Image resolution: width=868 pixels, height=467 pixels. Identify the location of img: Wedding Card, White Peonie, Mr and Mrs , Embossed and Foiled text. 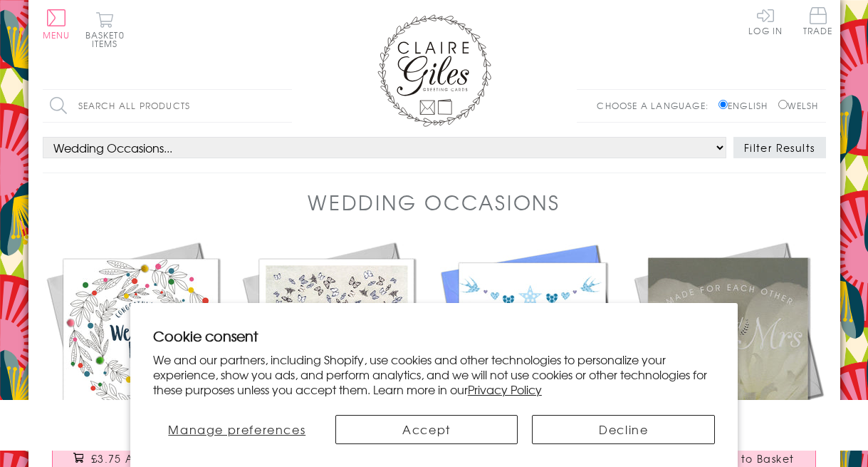
(728, 335).